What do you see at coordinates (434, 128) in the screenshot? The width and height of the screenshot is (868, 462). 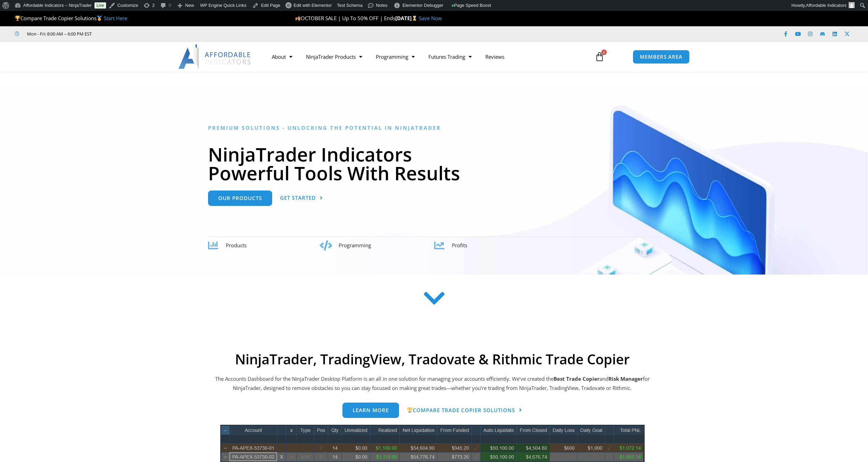 I see `h6: Premium Solutions - Unlocking the Potential in NinjaTrader` at bounding box center [434, 128].